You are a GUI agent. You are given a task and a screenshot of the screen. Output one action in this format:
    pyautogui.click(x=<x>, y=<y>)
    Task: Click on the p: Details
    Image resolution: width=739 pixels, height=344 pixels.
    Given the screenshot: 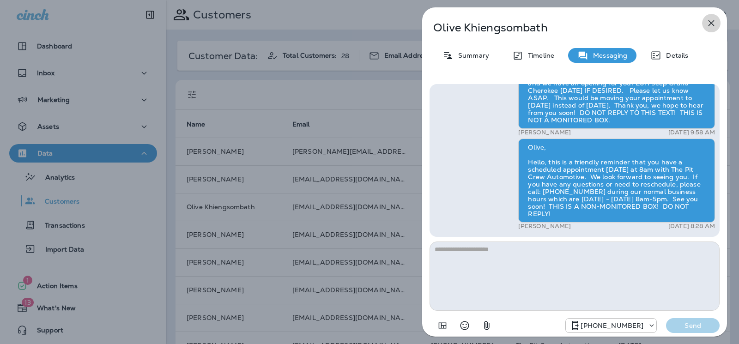 What is the action you would take?
    pyautogui.click(x=675, y=55)
    